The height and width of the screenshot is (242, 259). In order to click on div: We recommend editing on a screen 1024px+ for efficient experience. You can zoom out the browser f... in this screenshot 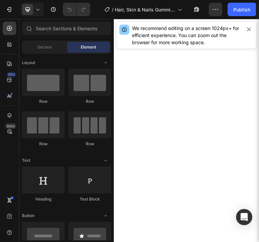, I will do `click(187, 35)`.